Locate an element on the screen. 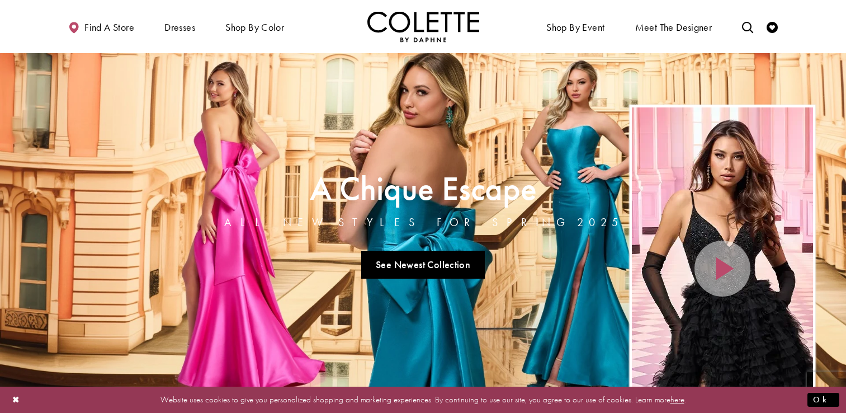 The width and height of the screenshot is (846, 413). a: Toggle search is located at coordinates (748, 26).